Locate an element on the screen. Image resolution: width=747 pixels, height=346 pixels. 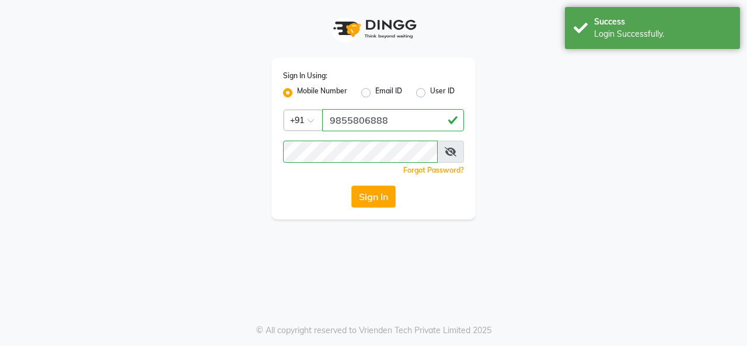
label: Sign In Using: is located at coordinates (305, 76).